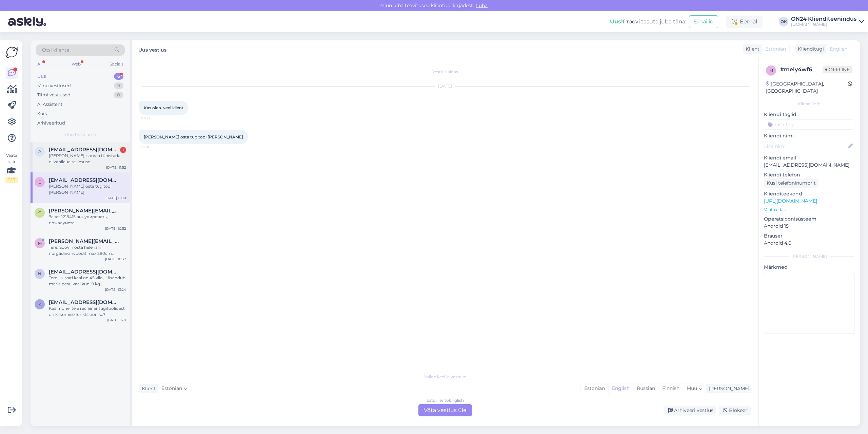 The width and height of the screenshot is (868, 434). I want to click on div: Arhiveeri vestlus, so click(690, 410).